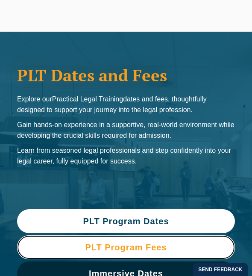 This screenshot has height=276, width=252. I want to click on p: Gain hands-on experience in a supportive, real-world environment while developing the crucial ski..., so click(126, 130).